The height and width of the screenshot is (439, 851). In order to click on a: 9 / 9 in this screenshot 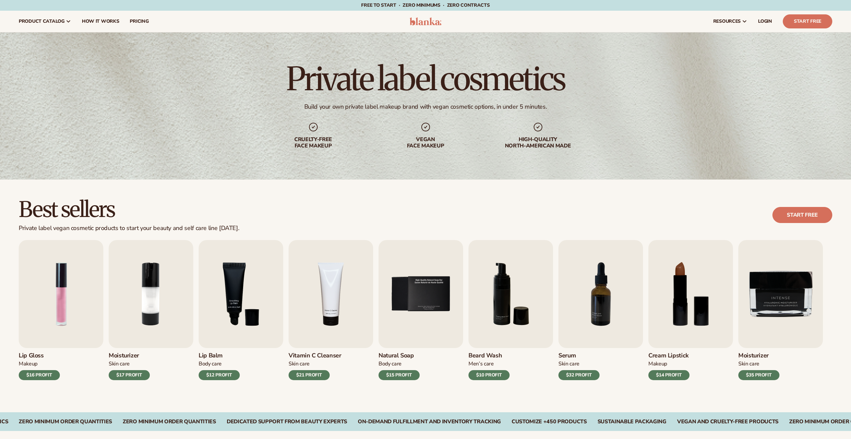, I will do `click(781, 310)`.